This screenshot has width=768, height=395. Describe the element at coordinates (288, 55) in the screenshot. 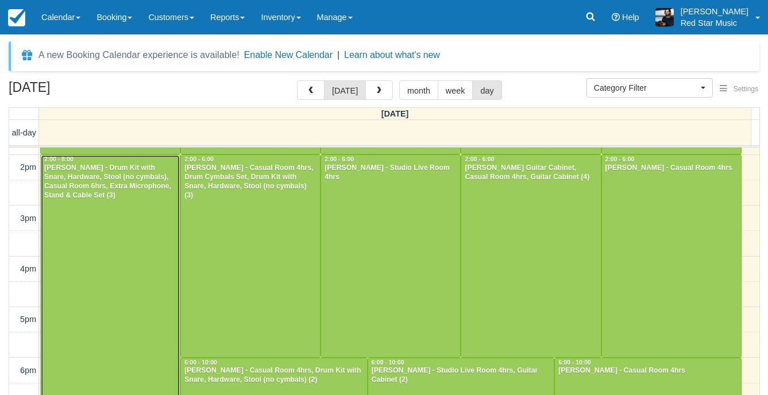

I see `button: Enable New Calendar` at that location.